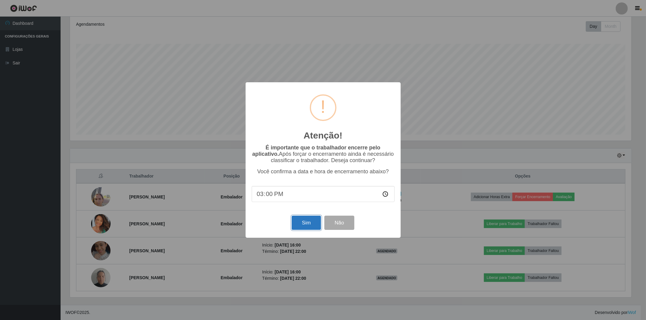 This screenshot has height=320, width=646. I want to click on button: Sim, so click(306, 223).